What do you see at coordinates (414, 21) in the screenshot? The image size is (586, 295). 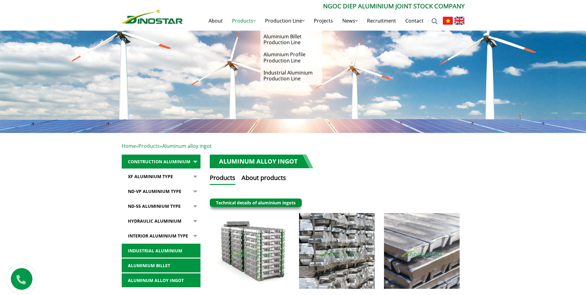 I see `a: Contact` at bounding box center [414, 21].